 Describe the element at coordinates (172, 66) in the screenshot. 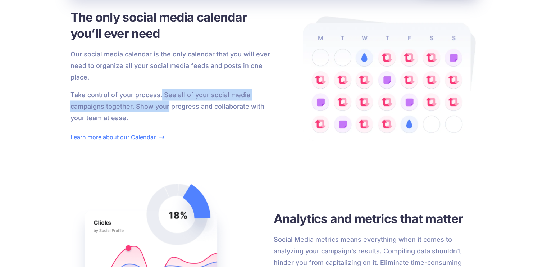

I see `p: Our social media calendar is the only calendar that you will ever need to organize all your socia...` at that location.